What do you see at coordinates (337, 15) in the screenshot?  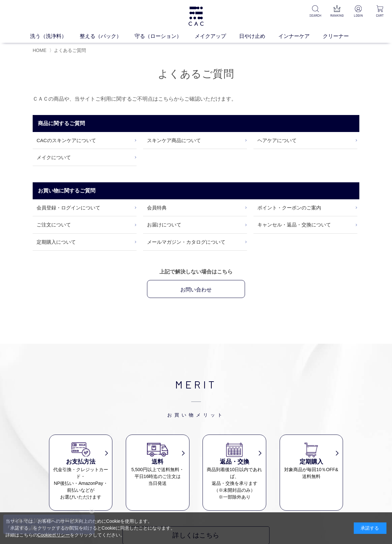 I see `p: RANKING` at bounding box center [337, 15].